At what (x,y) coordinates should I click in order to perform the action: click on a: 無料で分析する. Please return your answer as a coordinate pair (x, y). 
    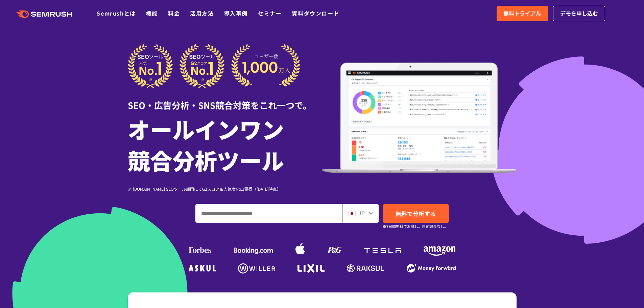
    Looking at the image, I should click on (416, 214).